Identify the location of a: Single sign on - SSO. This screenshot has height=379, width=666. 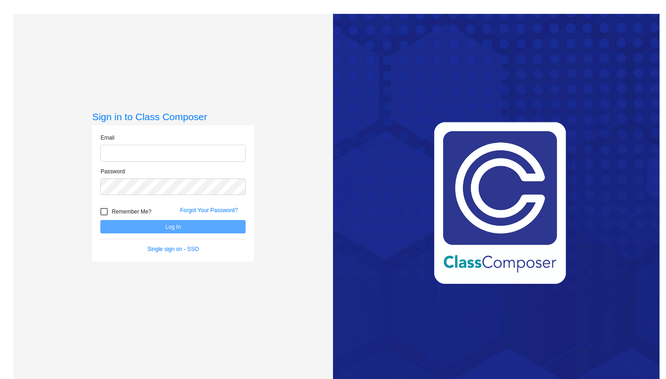
(173, 249).